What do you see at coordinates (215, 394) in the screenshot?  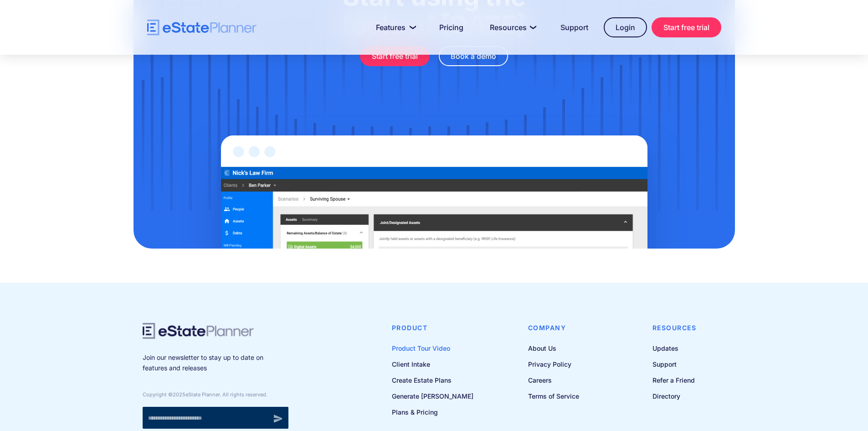 I see `div: Copyright © eState Planner. All rights reserved.` at bounding box center [215, 394].